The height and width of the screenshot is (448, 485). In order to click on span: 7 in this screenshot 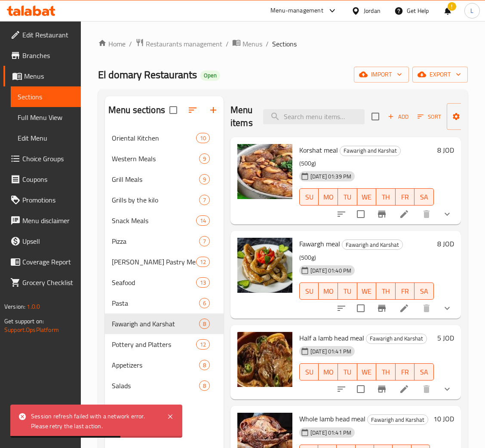, I will do `click(204, 200)`.